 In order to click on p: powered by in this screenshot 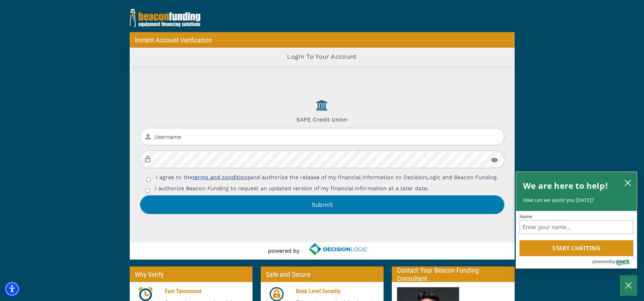, I will do `click(284, 251)`.